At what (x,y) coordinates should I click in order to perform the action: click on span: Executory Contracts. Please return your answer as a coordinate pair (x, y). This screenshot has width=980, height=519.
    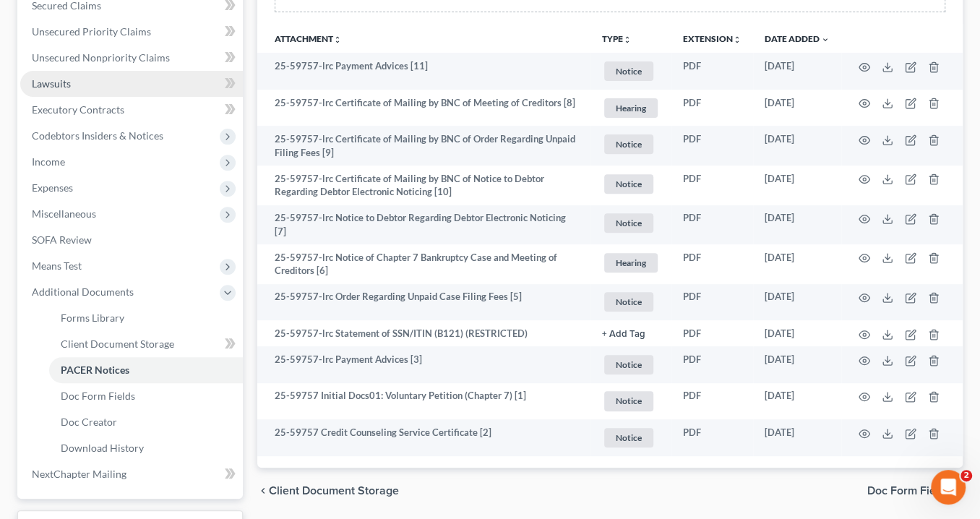
    Looking at the image, I should click on (78, 110).